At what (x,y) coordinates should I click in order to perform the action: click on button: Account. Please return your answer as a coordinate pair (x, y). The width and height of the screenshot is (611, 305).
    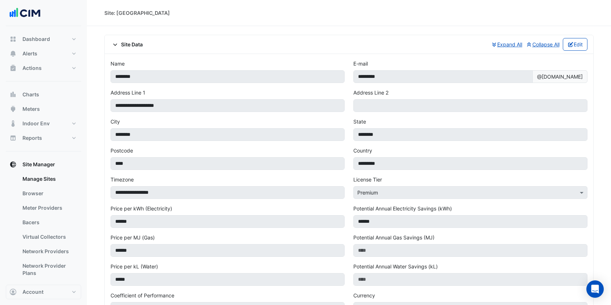
    Looking at the image, I should click on (44, 292).